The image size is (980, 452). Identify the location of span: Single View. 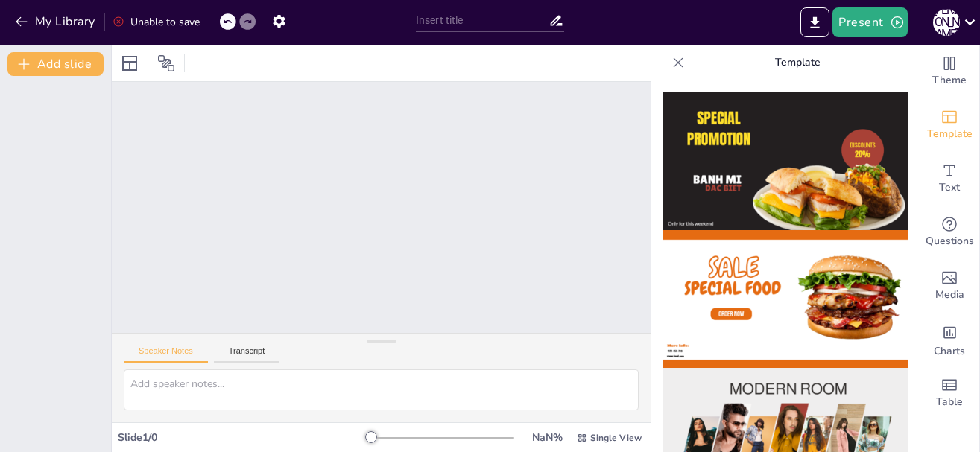
(615, 438).